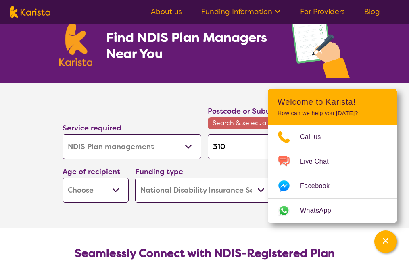  I want to click on span: Search & select a postcode to proceed, so click(277, 123).